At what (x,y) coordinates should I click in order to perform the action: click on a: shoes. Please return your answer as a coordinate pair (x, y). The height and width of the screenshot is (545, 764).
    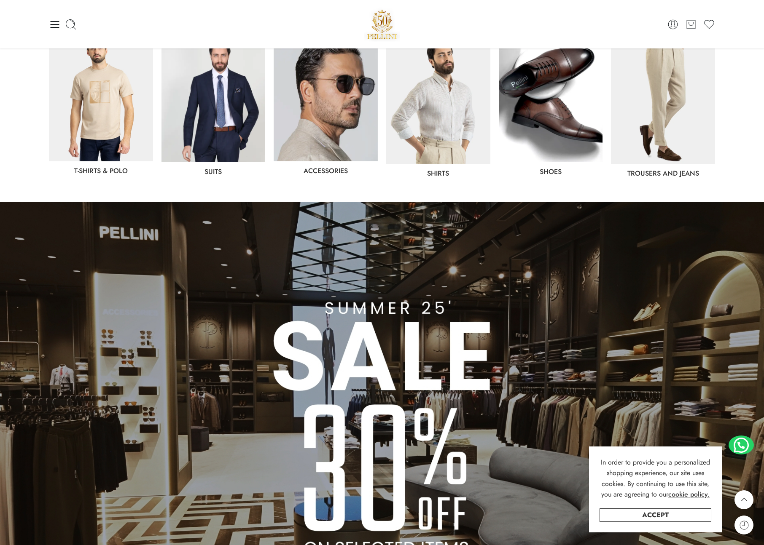
    Looking at the image, I should click on (551, 172).